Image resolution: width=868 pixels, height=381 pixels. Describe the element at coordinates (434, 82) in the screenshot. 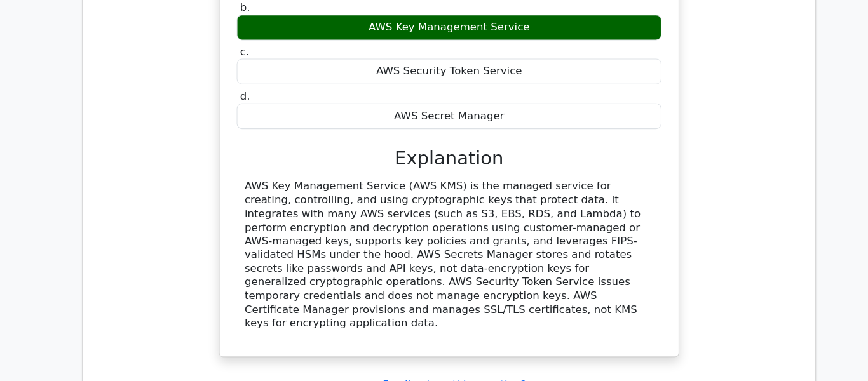

I see `div: AWS Security Token Service` at that location.